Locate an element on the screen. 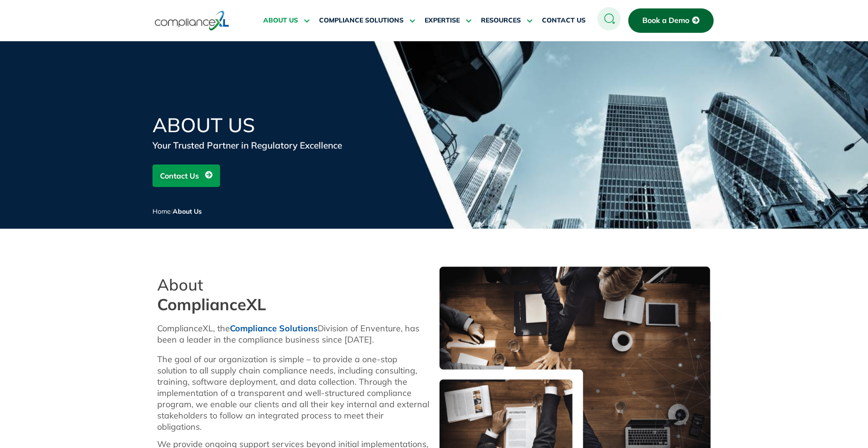 The image size is (868, 448). span: ABOUT US is located at coordinates (281, 21).